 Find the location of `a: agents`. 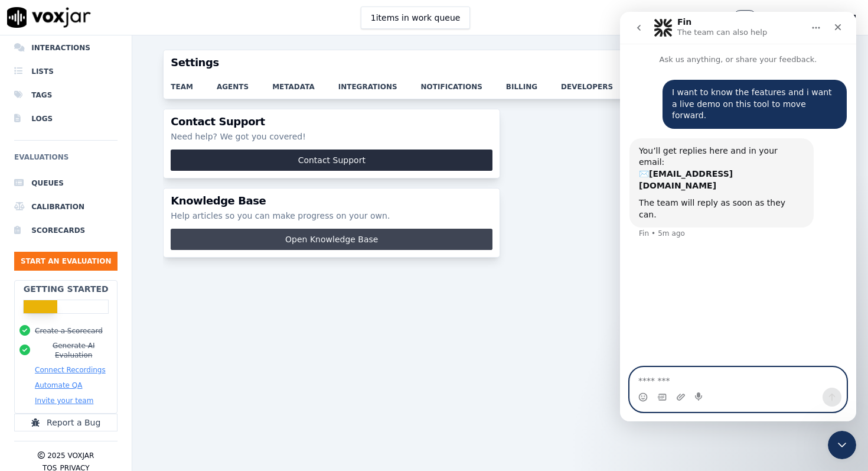

a: agents is located at coordinates (245, 83).